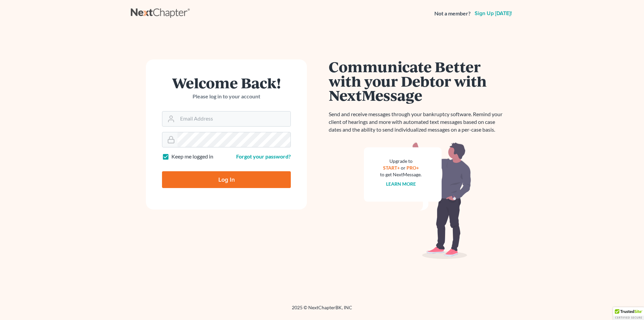  Describe the element at coordinates (401, 183) in the screenshot. I see `a: Learn more` at that location.